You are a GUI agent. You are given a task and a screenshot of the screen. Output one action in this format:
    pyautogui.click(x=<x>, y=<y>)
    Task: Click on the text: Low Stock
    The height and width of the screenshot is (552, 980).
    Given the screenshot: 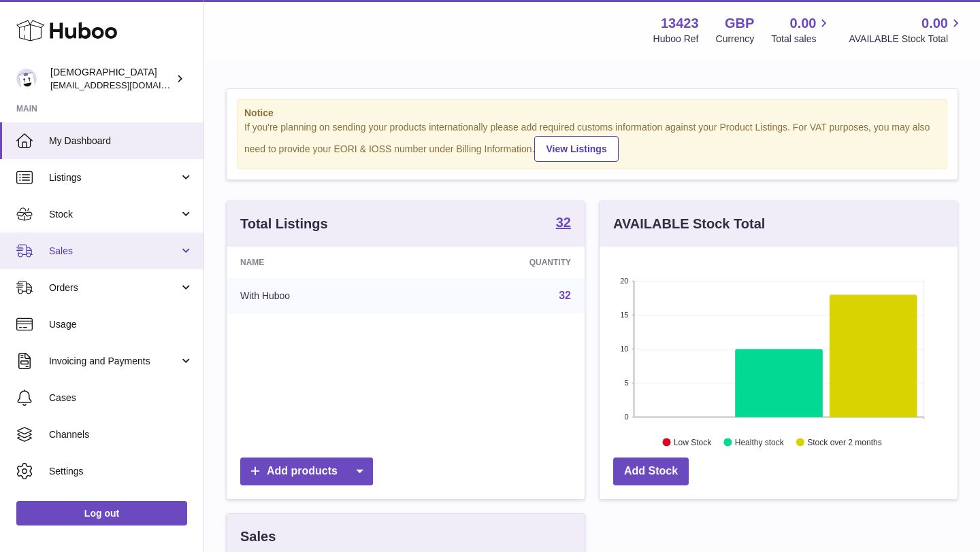 What is the action you would take?
    pyautogui.click(x=693, y=442)
    